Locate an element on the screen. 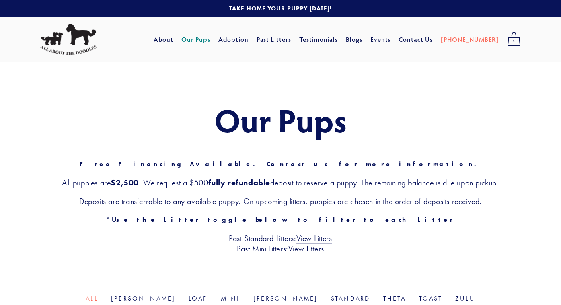 This screenshot has height=305, width=561. a: Events is located at coordinates (381, 39).